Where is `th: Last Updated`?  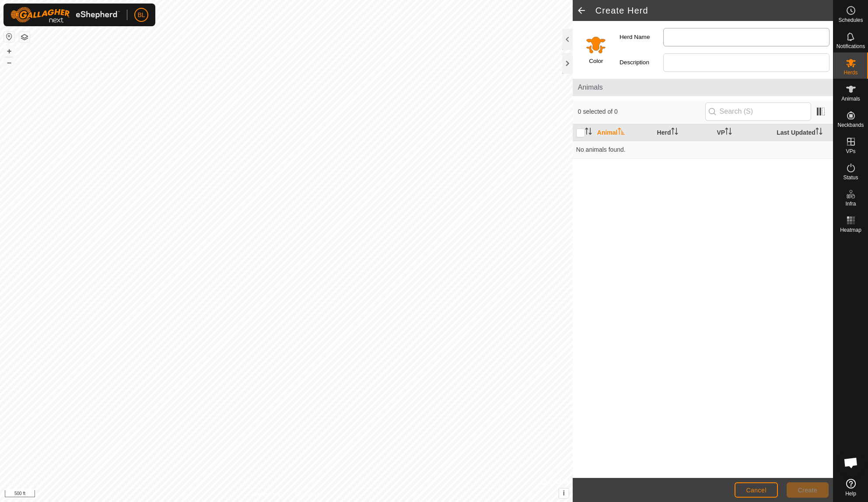 th: Last Updated is located at coordinates (803, 132).